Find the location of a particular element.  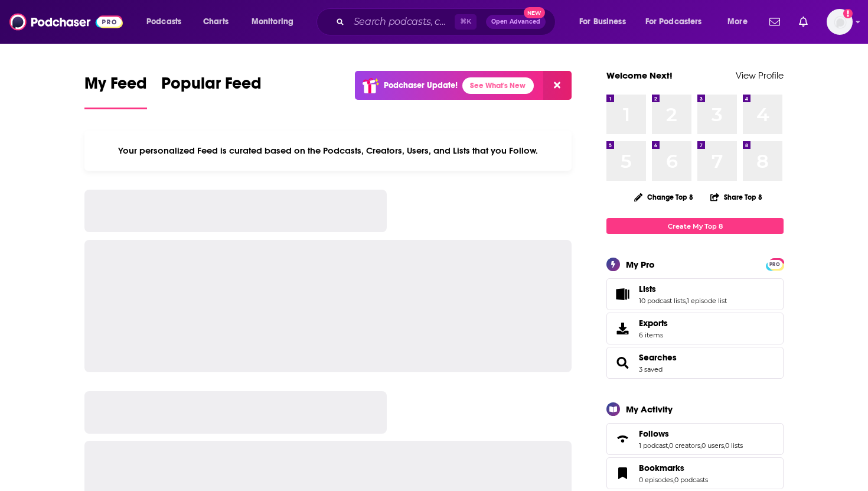

a: 10 podcast lists is located at coordinates (661, 300).